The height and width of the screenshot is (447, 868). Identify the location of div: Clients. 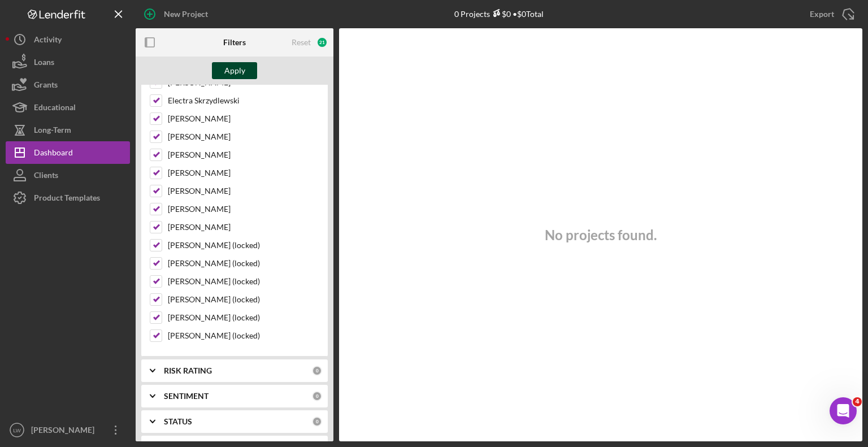
(46, 177).